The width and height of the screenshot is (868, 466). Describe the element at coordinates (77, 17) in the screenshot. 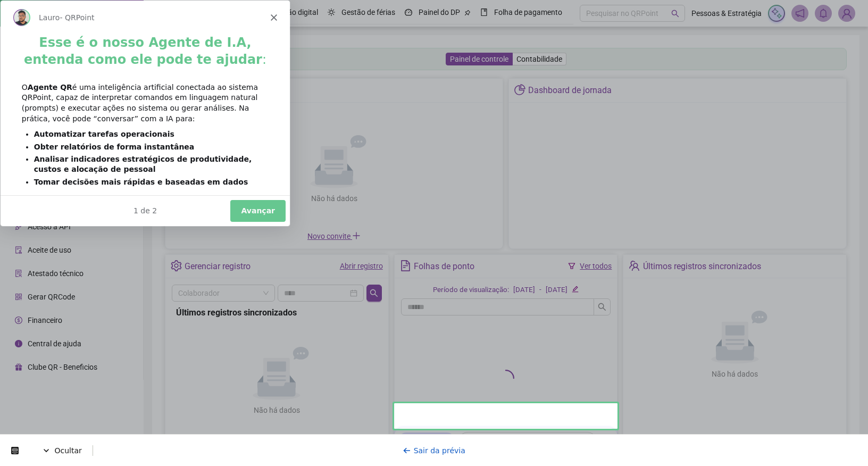

I see `span: - QRPoint` at that location.